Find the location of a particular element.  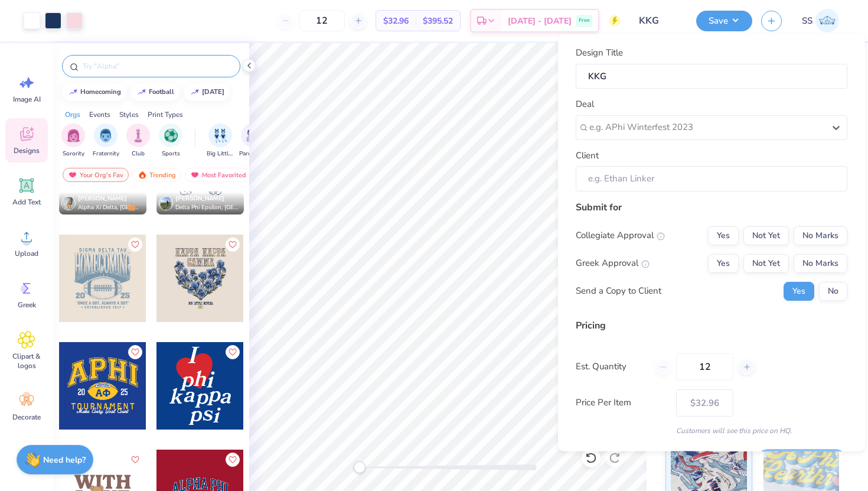

div: filter for Fraternity is located at coordinates (106, 141).